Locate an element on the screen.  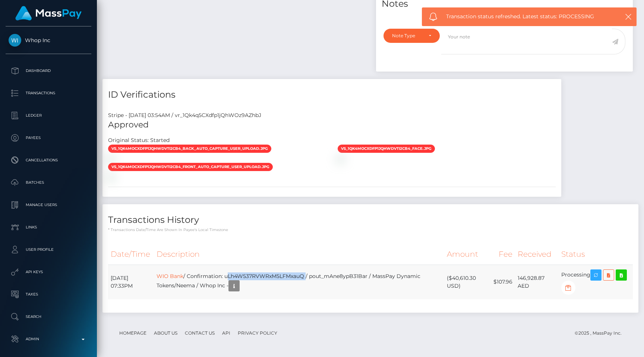
a: Contact Us is located at coordinates (200, 333).